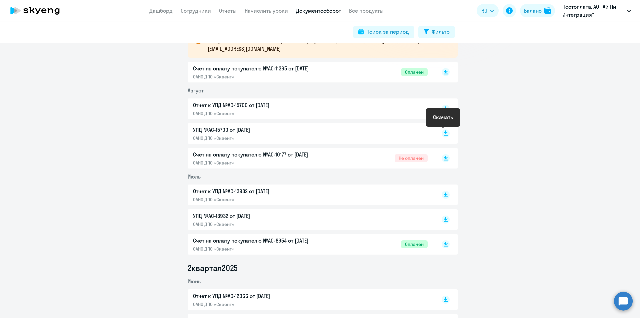 The height and width of the screenshot is (318, 640). I want to click on span: RU, so click(484, 11).